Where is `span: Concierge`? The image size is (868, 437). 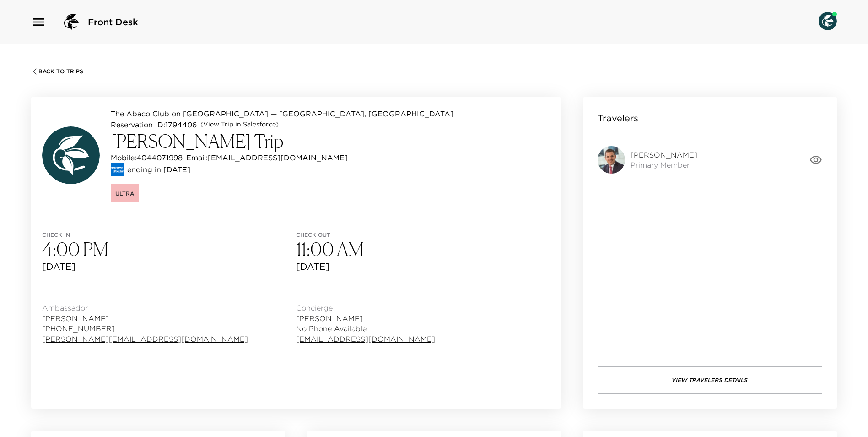
span: Concierge is located at coordinates (365, 307).